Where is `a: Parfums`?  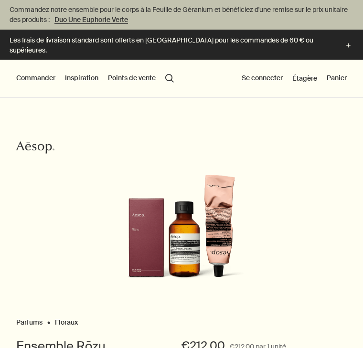
a: Parfums is located at coordinates (29, 320).